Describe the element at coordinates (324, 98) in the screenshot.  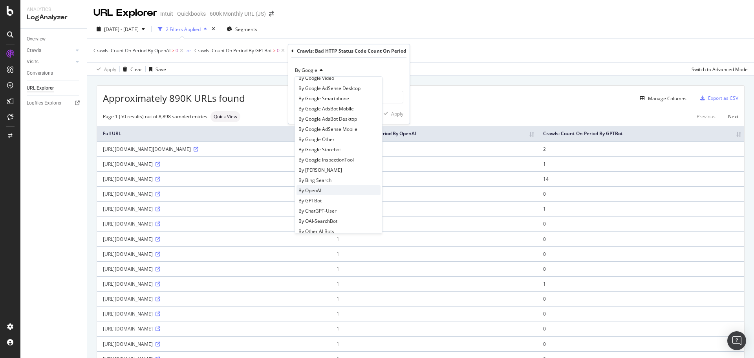
I see `span: By Google Smartphone` at that location.